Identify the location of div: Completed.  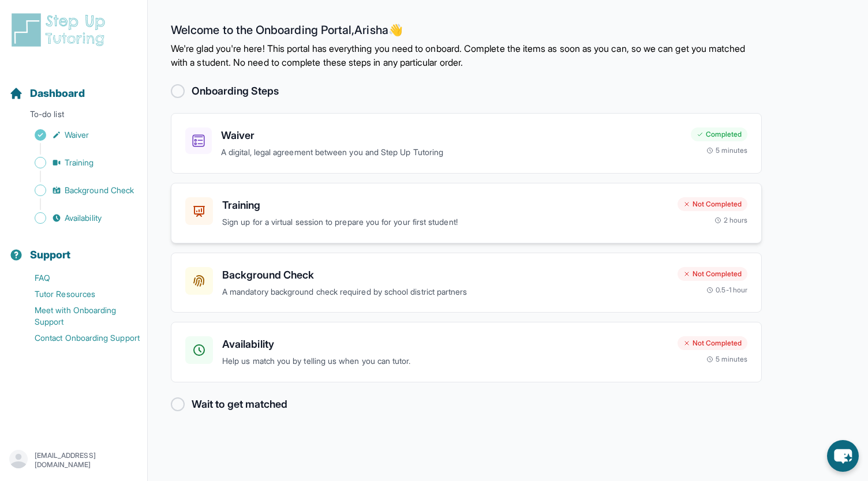
(719, 135).